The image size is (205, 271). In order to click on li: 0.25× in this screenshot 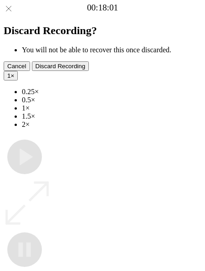, I will do `click(111, 92)`.